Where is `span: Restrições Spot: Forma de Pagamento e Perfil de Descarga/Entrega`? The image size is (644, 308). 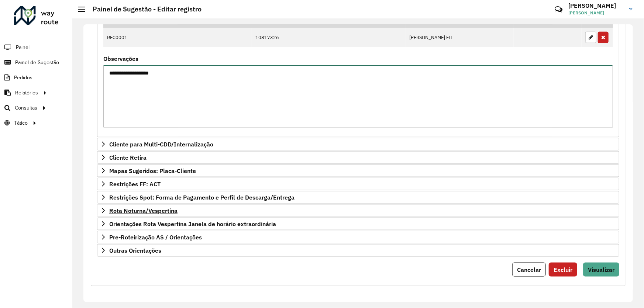 span: Restrições Spot: Forma de Pagamento e Perfil de Descarga/Entrega is located at coordinates (202, 197).